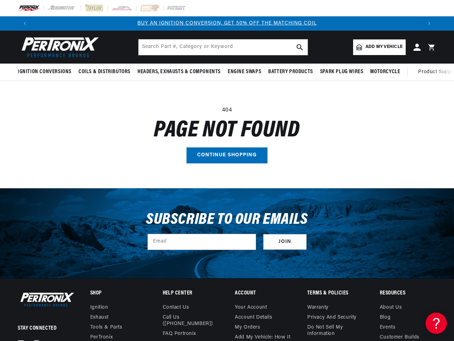 This screenshot has width=454, height=341. What do you see at coordinates (253, 318) in the screenshot?
I see `a: Account details` at bounding box center [253, 318].